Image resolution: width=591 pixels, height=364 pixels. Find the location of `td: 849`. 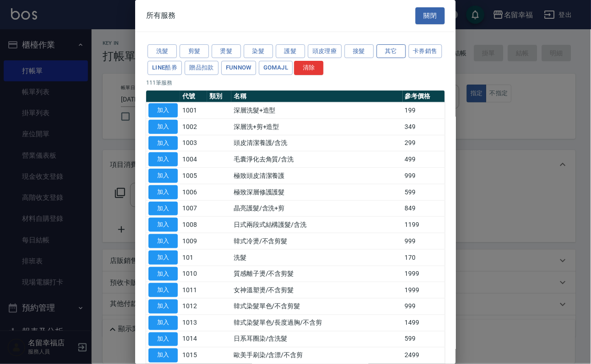

td: 849 is located at coordinates (424, 209).